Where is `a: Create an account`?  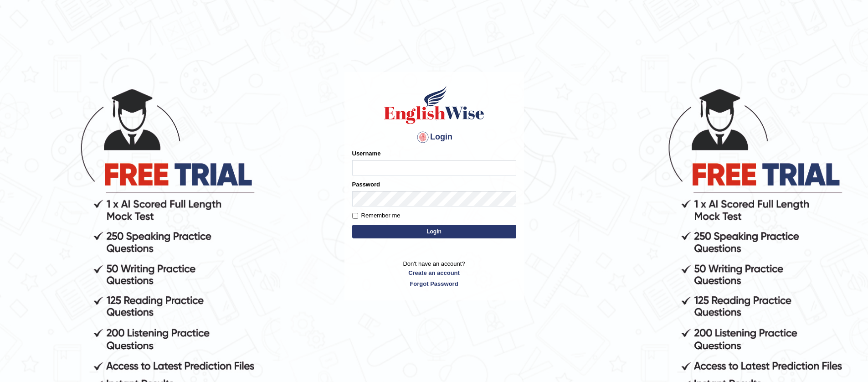
a: Create an account is located at coordinates (434, 273).